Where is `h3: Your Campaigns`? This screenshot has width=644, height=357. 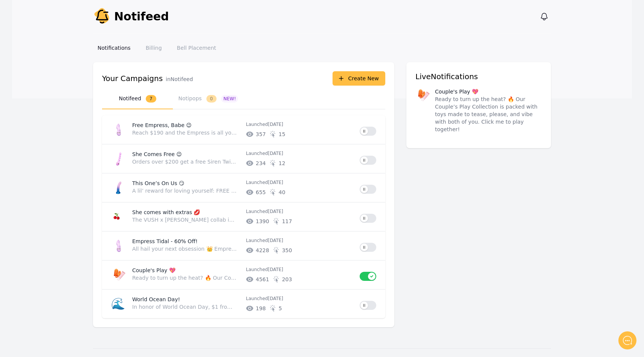
h3: Your Campaigns is located at coordinates (132, 78).